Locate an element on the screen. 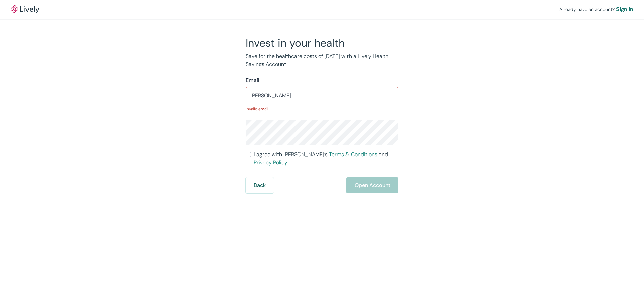 This screenshot has height=308, width=644. label: Email is located at coordinates (252, 80).